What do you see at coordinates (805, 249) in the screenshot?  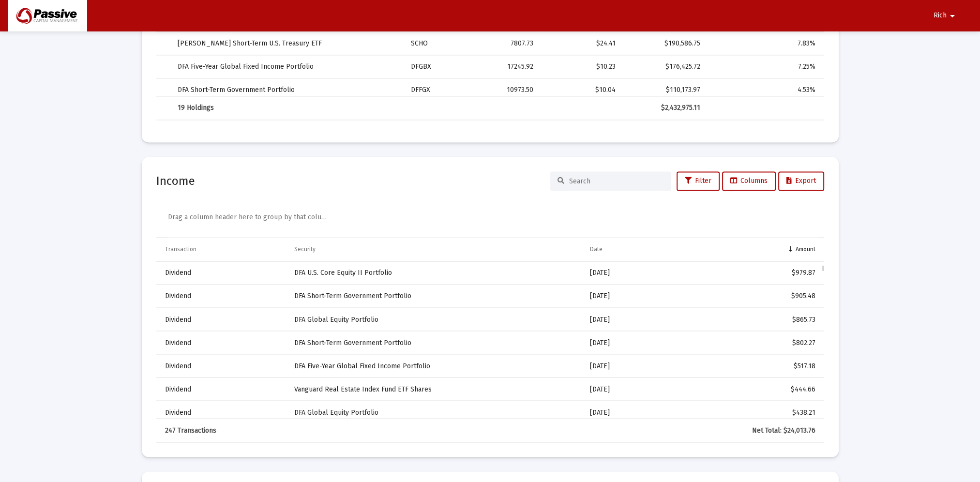 I see `div: Amount` at bounding box center [805, 249].